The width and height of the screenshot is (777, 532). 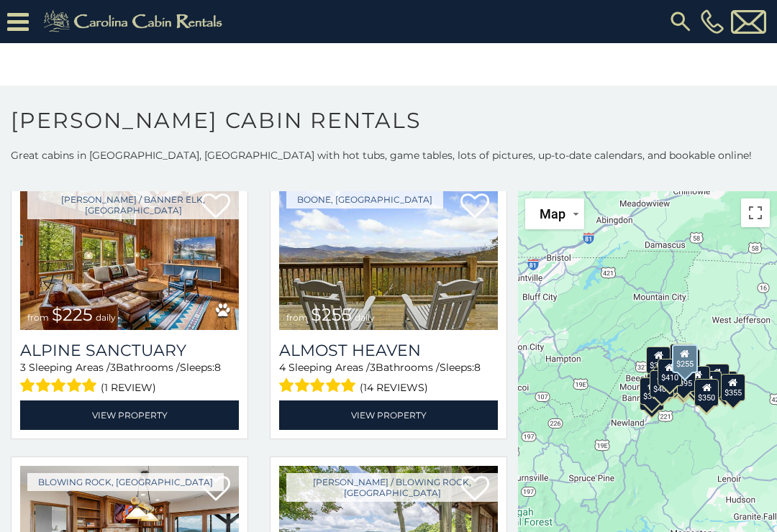 What do you see at coordinates (130, 257) in the screenshot?
I see `img: Alpine Sanctuary` at bounding box center [130, 257].